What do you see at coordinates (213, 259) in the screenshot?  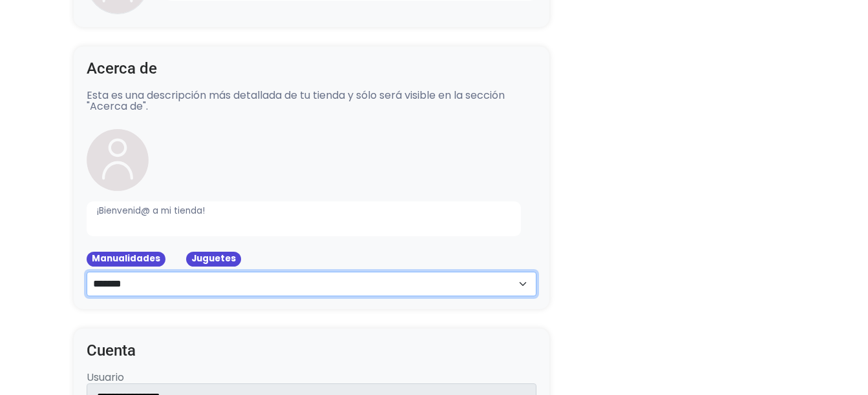 I see `span: Juguetes` at bounding box center [213, 259].